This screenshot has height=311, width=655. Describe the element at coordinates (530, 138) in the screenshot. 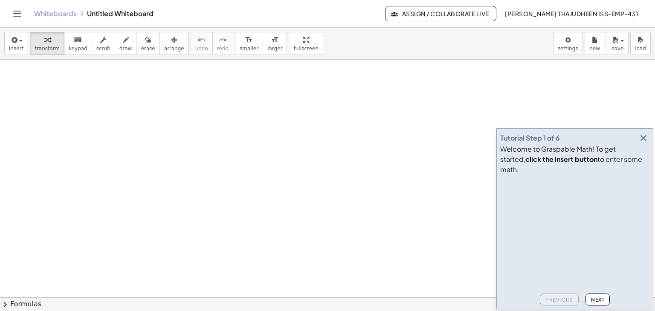

I see `div: Tutorial Step 1 of 6` at that location.